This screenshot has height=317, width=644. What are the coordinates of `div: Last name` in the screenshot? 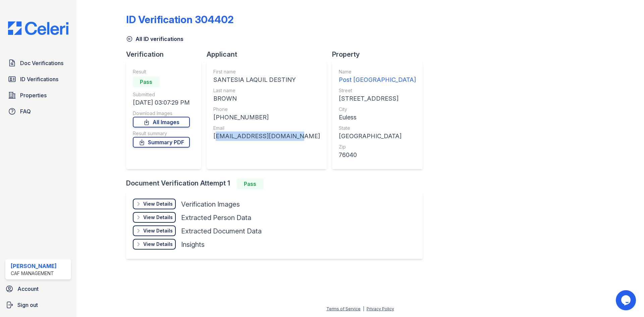 It's located at (267, 91).